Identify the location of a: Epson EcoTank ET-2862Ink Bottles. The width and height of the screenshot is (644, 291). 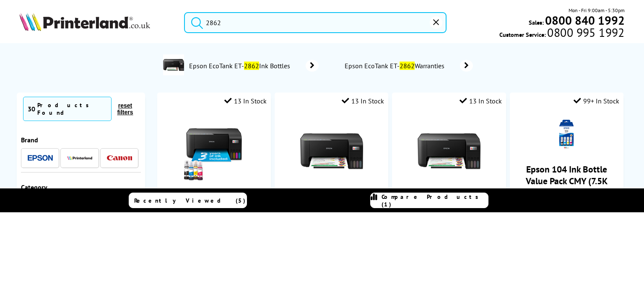
(253, 66).